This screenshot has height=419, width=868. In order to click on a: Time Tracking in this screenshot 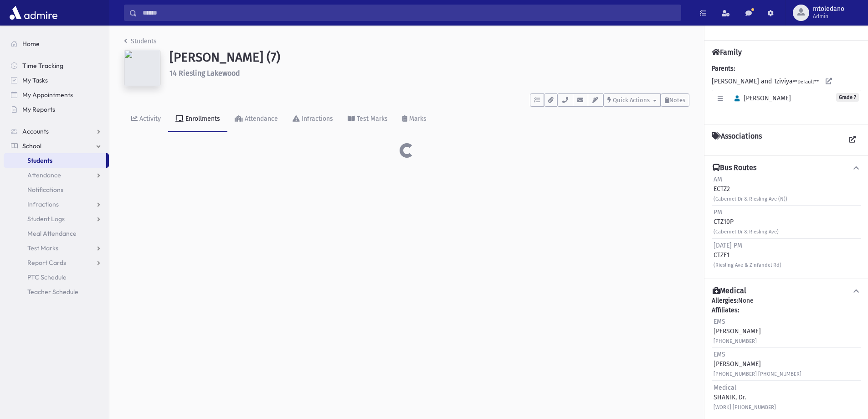, I will do `click(56, 66)`.